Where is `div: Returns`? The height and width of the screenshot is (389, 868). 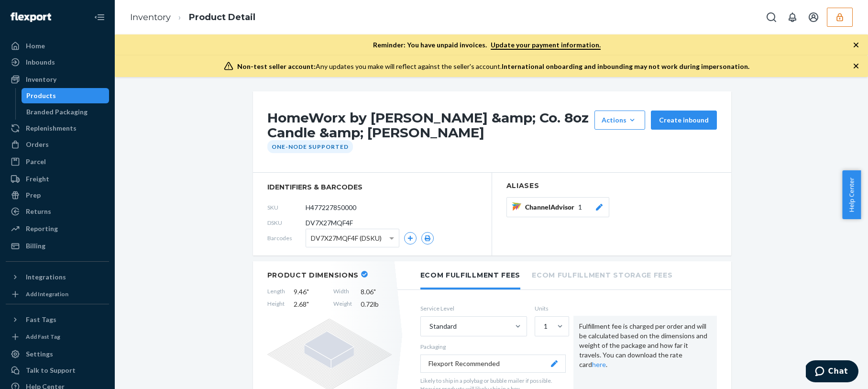 div: Returns is located at coordinates (38, 211).